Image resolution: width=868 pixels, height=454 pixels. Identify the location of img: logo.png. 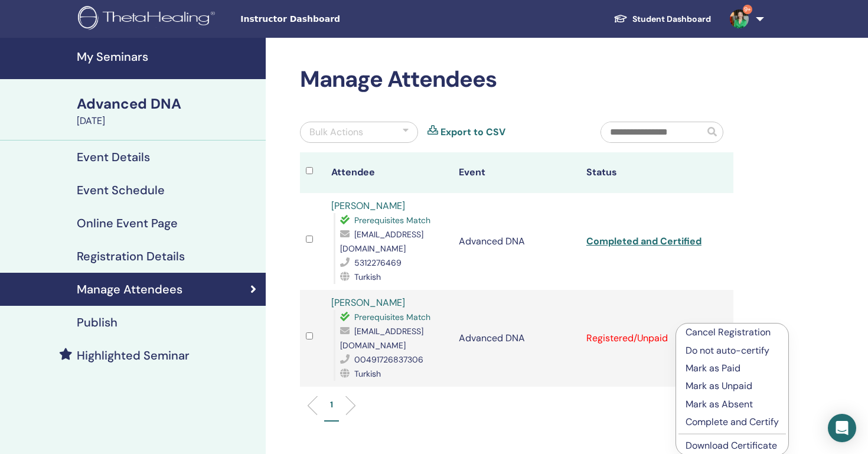
(148, 19).